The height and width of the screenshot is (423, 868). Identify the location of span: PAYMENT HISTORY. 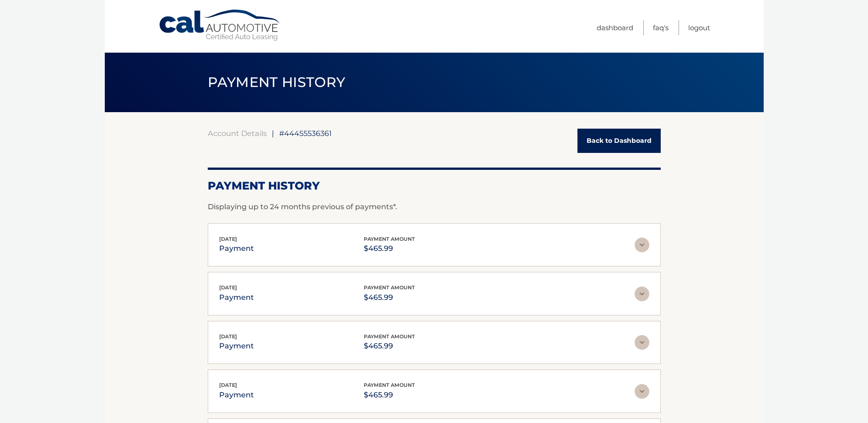
(276, 82).